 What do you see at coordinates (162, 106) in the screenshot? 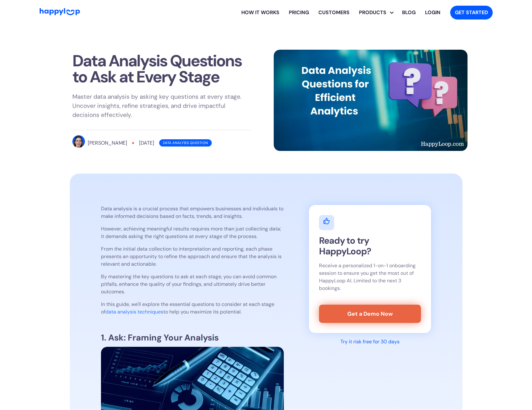
I see `p: Master data analysis by asking key questions at every stage. Uncover insights, refine strategies,...` at bounding box center [162, 106].